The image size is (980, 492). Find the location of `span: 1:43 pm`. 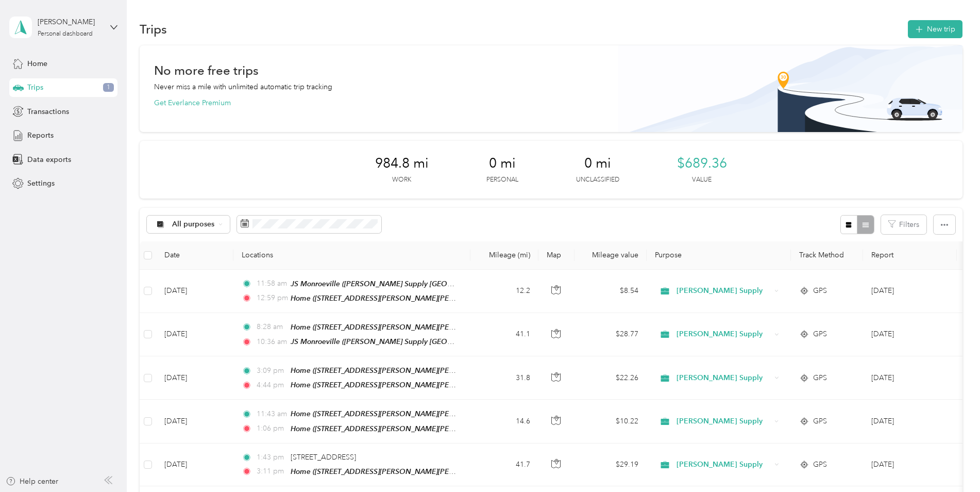

span: 1:43 pm is located at coordinates (271, 457).